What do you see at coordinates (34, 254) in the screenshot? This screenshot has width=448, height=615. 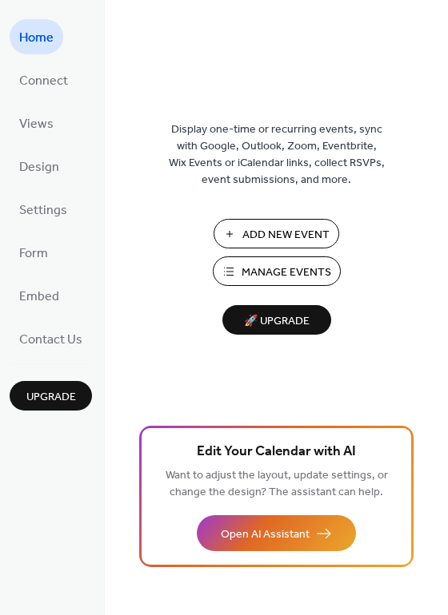 I see `span: Form` at bounding box center [34, 254].